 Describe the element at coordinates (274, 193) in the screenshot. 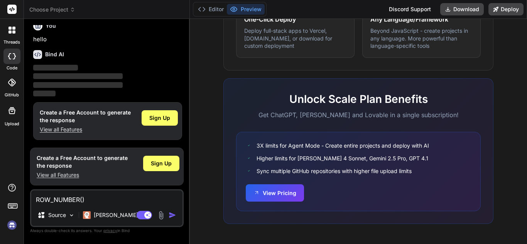

I see `button: View Pricing` at that location.